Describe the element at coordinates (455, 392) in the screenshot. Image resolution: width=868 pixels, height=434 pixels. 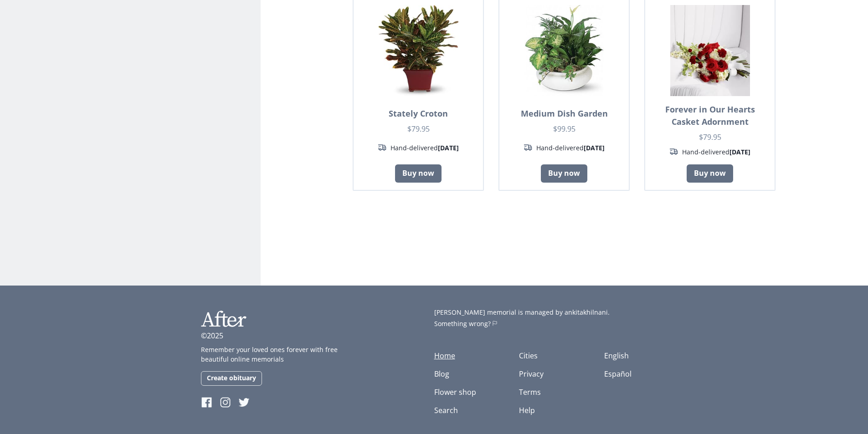
I see `a: Flower shop` at that location.